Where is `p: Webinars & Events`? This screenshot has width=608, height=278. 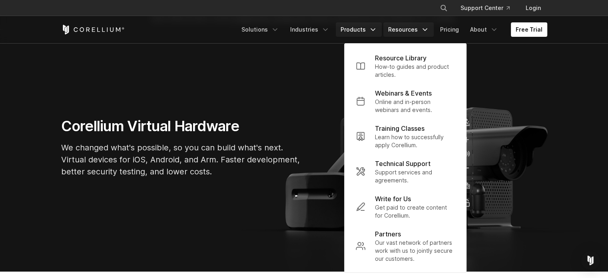 p: Webinars & Events is located at coordinates (403, 93).